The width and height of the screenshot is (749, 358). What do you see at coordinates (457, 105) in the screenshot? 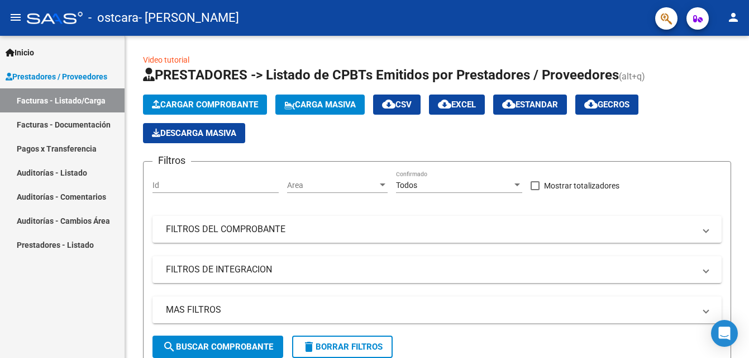
I see `span: EXCEL` at bounding box center [457, 105].